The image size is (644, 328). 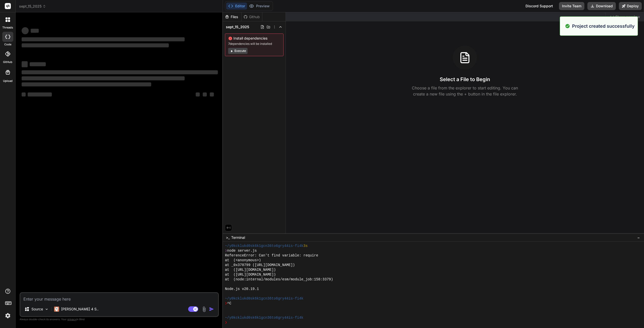 I want to click on div: Github, so click(x=252, y=17).